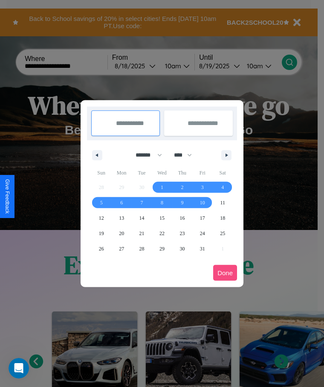  Describe the element at coordinates (121, 218) in the screenshot. I see `button: 13` at that location.